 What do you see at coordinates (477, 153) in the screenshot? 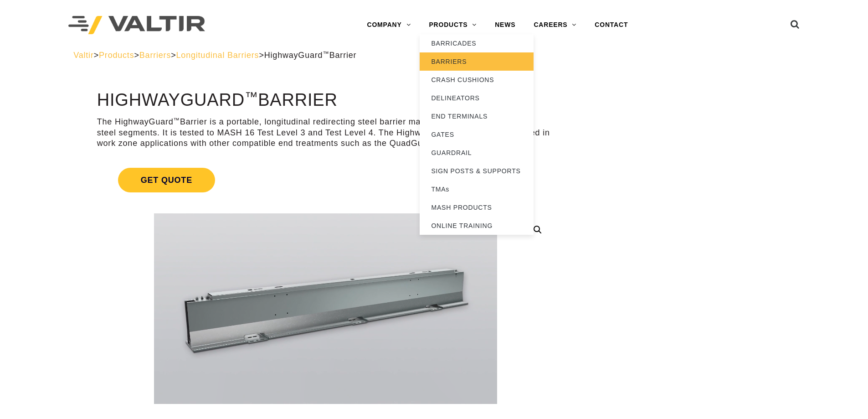
I see `a: GUARDRAIL` at bounding box center [477, 153].